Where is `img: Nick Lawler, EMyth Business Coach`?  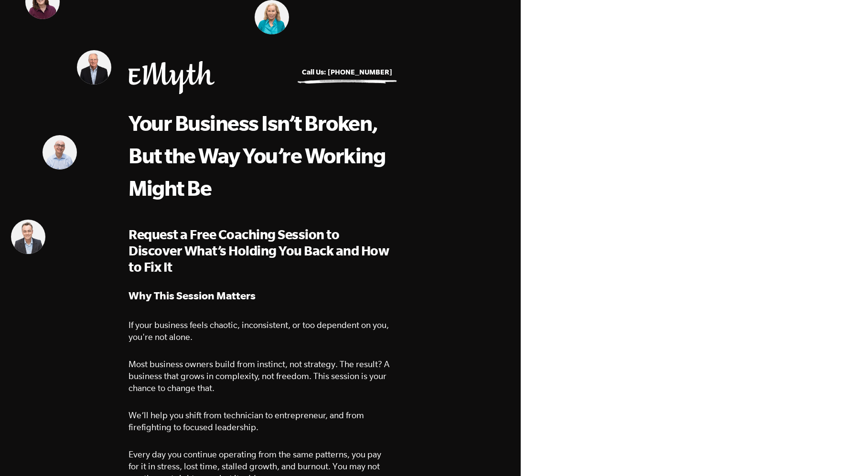 img: Nick Lawler, EMyth Business Coach is located at coordinates (28, 236).